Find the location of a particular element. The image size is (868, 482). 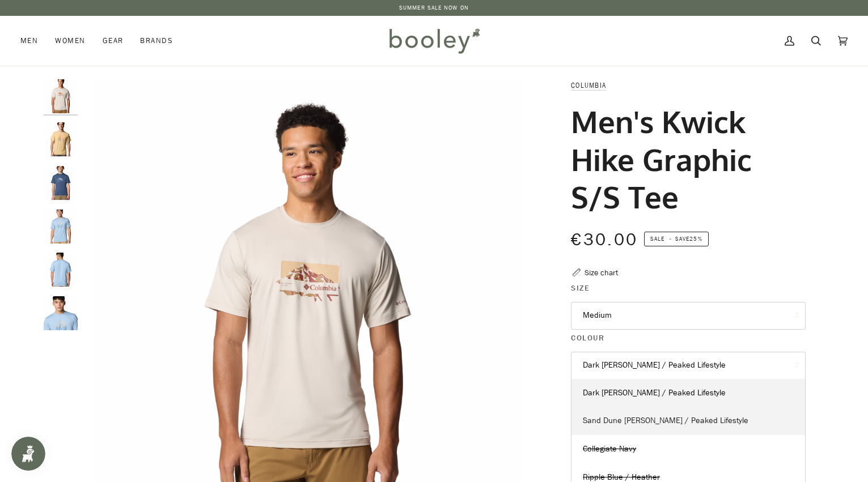

button: Medium is located at coordinates (689, 315).